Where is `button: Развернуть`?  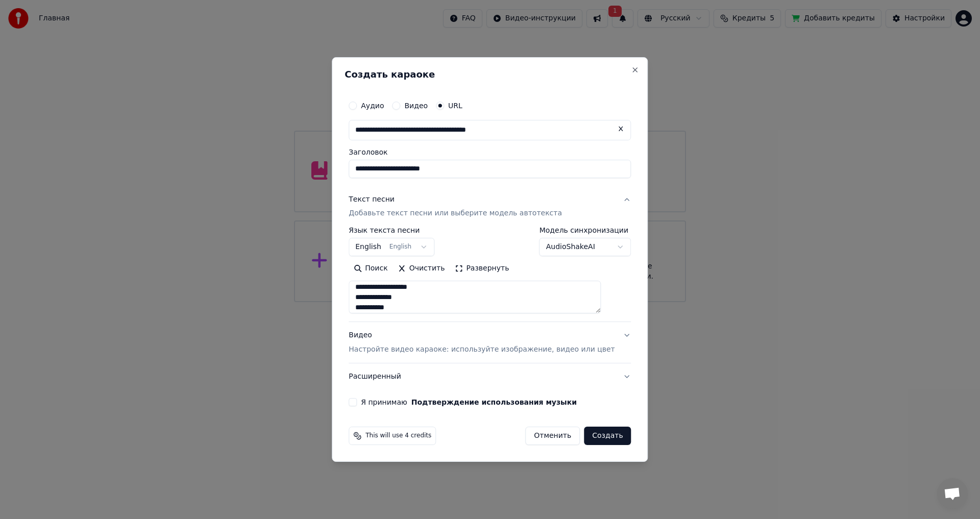
button: Развернуть is located at coordinates (482, 269).